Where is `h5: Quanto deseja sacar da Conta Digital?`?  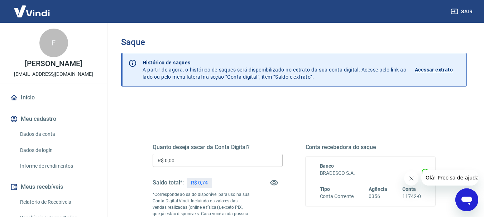 h5: Quanto deseja sacar da Conta Digital? is located at coordinates (217, 148).